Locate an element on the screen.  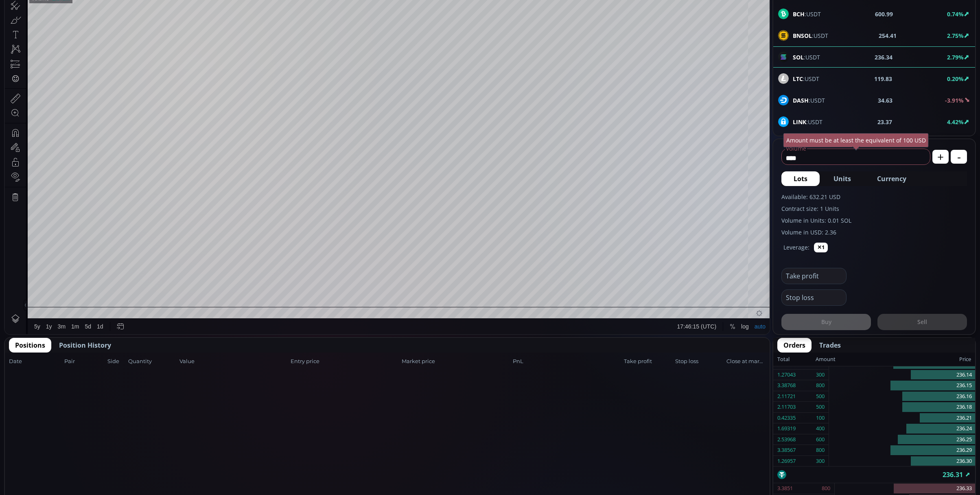
div: Volume is located at coordinates (35, 33).